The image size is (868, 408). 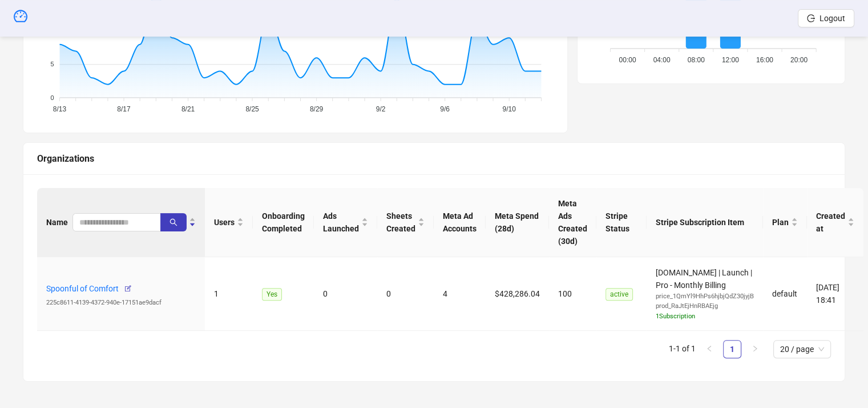 I want to click on span: Logout, so click(x=832, y=18).